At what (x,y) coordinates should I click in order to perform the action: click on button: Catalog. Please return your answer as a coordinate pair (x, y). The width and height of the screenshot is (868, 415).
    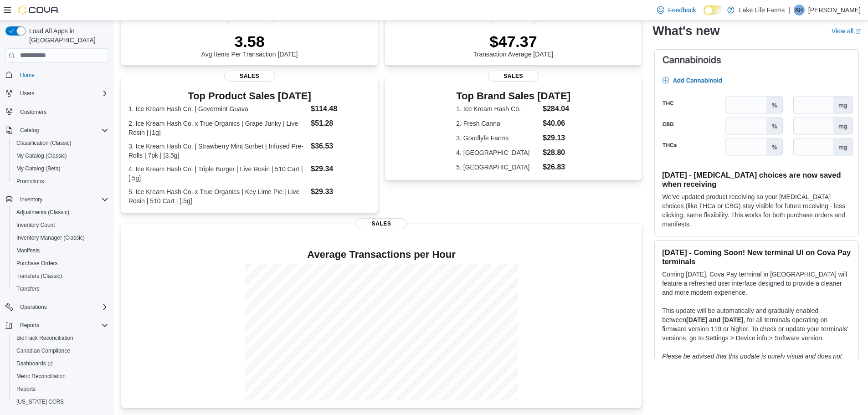
    Looking at the image, I should click on (57, 130).